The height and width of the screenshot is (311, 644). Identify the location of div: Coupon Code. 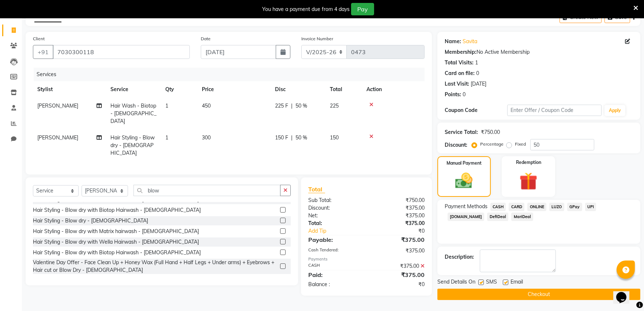
(476, 110).